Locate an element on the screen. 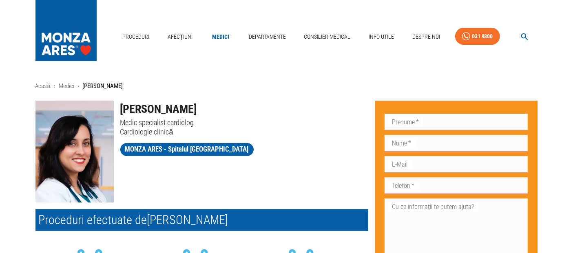  div: 031 9300 is located at coordinates (483, 36).